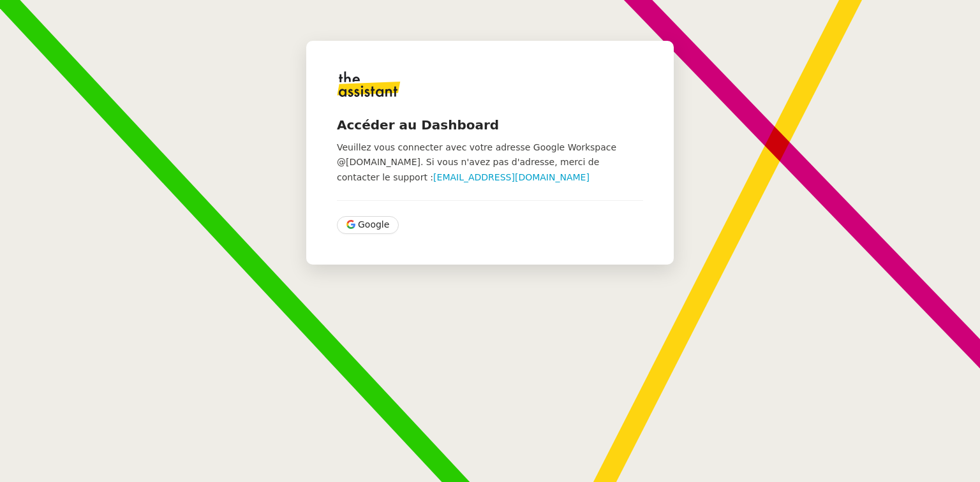  I want to click on h4: Accéder au Dashboard, so click(490, 125).